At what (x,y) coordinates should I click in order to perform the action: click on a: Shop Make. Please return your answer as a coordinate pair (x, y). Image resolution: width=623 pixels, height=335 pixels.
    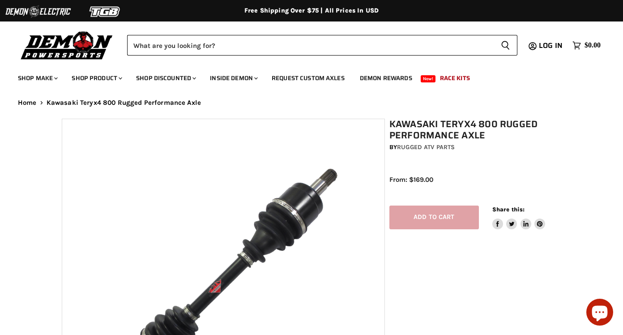
    Looking at the image, I should click on (37, 78).